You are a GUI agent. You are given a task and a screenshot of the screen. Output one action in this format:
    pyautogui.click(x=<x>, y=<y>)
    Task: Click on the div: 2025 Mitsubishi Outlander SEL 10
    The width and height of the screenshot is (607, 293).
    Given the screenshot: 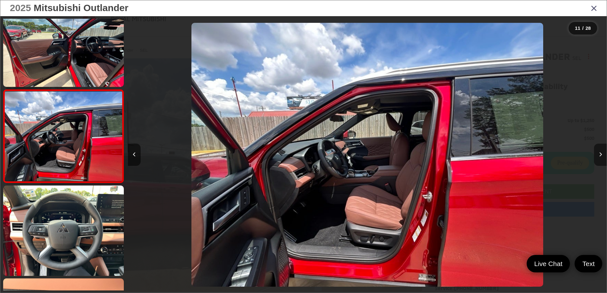 What is the action you would take?
    pyautogui.click(x=367, y=155)
    